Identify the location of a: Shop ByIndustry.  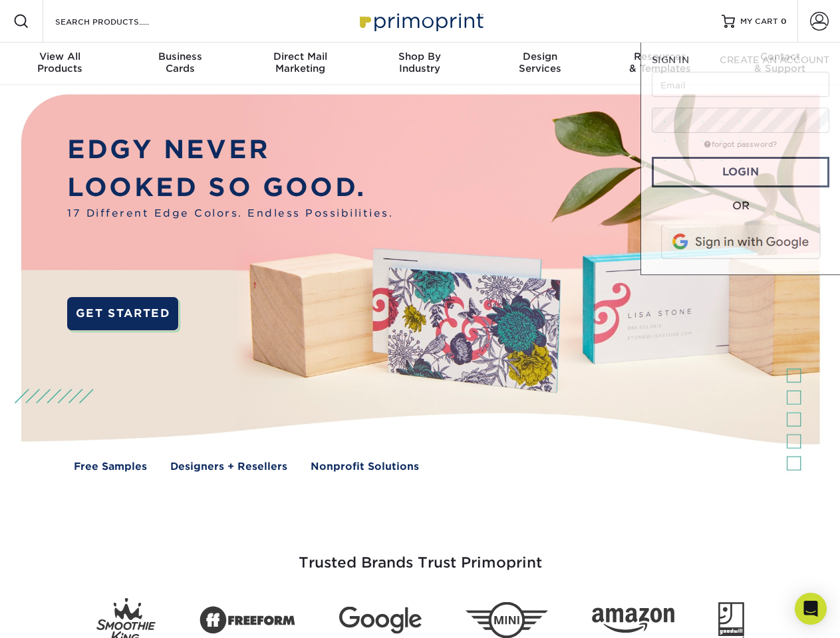
(419, 64).